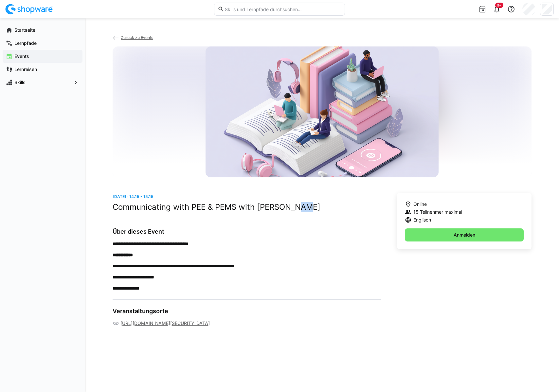  Describe the element at coordinates (438, 212) in the screenshot. I see `span: 15 Teilnehmer maximal` at that location.